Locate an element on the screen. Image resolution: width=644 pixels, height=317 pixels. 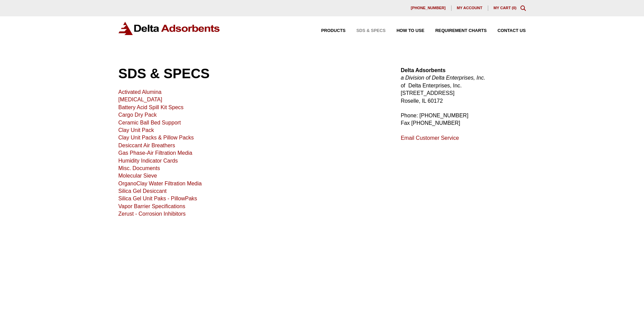
a: Clay Unit Pack is located at coordinates (136, 130).